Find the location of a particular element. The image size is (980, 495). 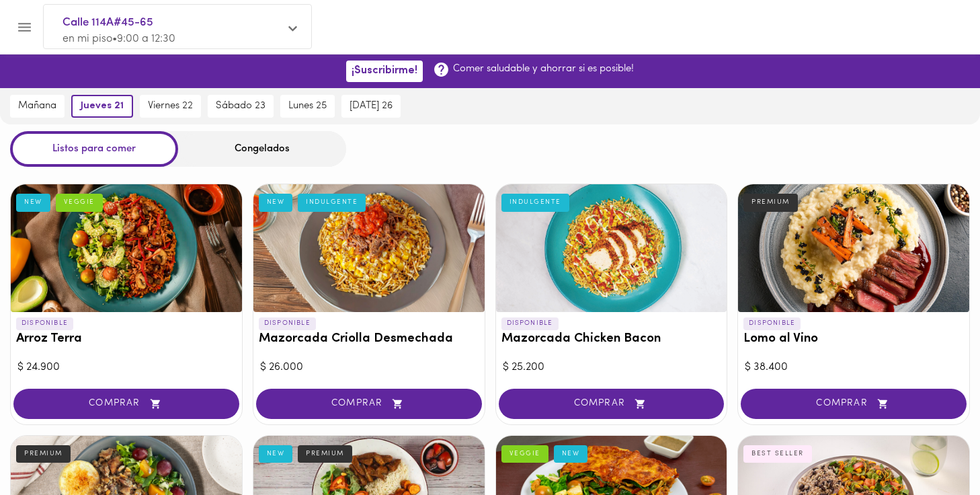

button: lunes 25 is located at coordinates (307, 106).